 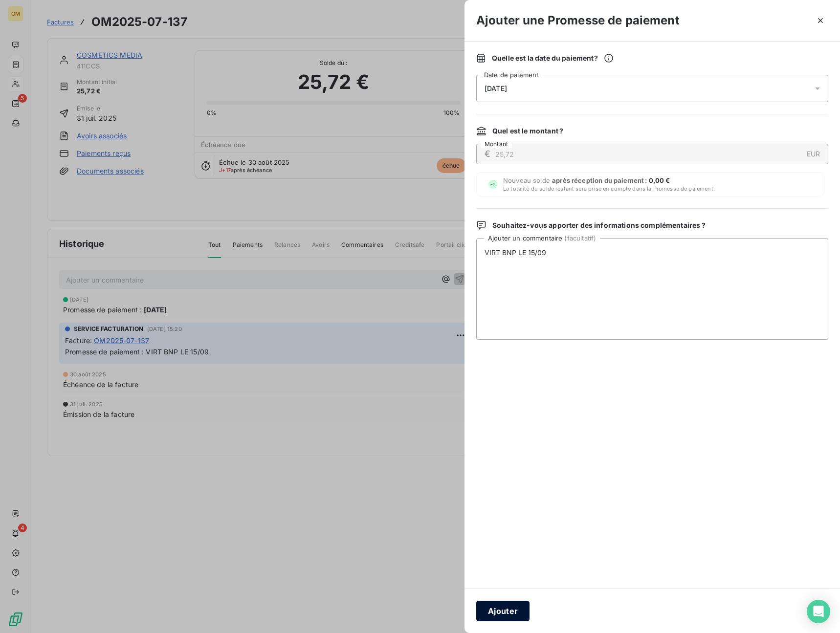 I want to click on div: Open Intercom Messenger, so click(x=819, y=612).